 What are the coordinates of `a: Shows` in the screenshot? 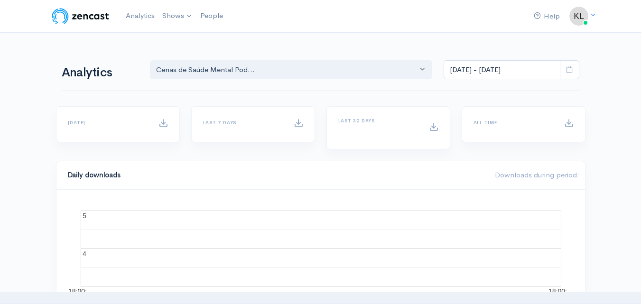 It's located at (177, 16).